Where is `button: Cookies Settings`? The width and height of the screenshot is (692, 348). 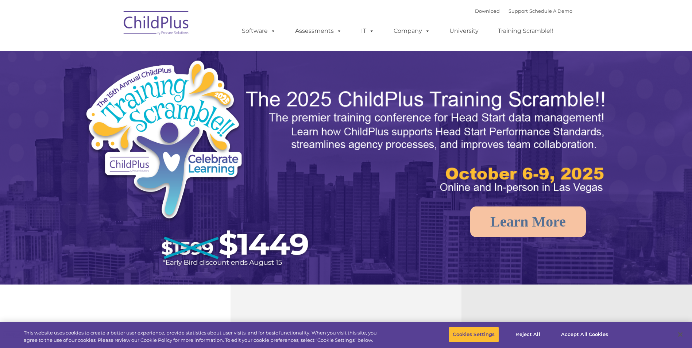
button: Cookies Settings is located at coordinates (474, 335).